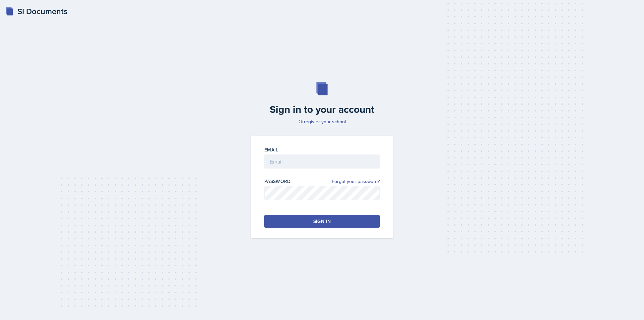  I want to click on a: Forgot your password?, so click(356, 181).